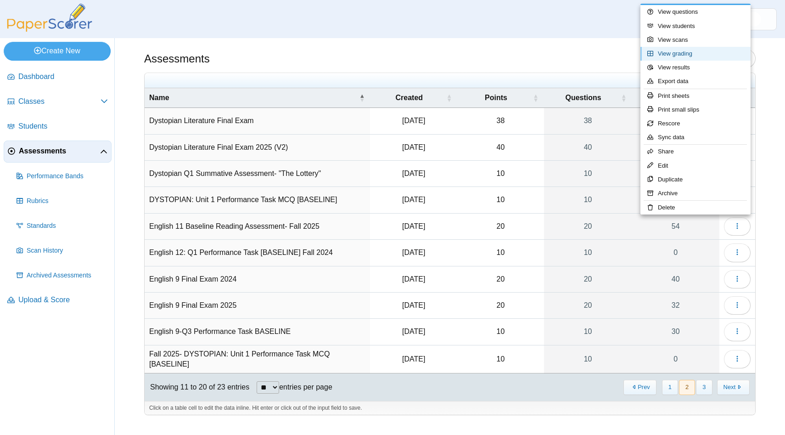 This screenshot has height=435, width=785. I want to click on a: Rescore, so click(695, 123).